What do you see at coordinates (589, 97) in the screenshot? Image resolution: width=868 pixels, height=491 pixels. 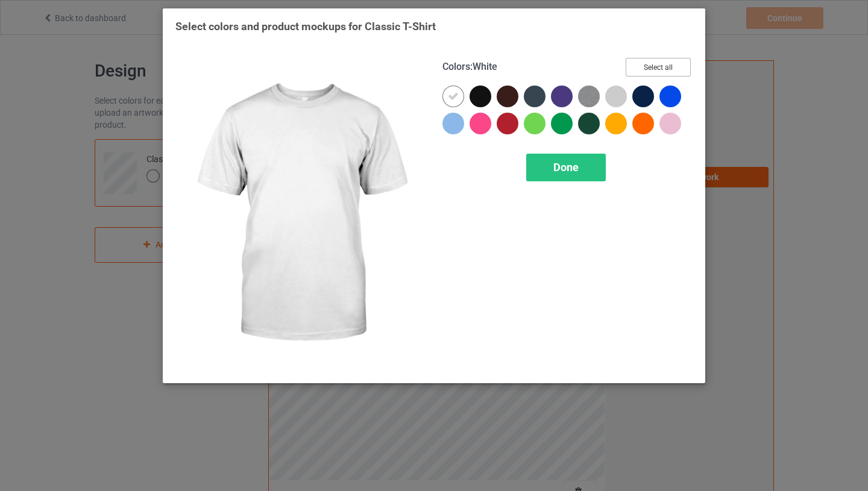 I see `img: heather_texture.png` at bounding box center [589, 97].